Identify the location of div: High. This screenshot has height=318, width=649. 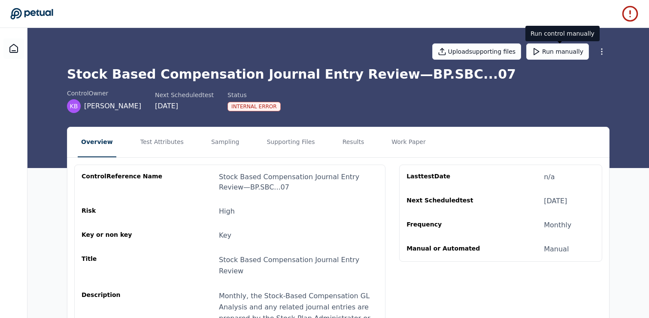
(227, 211).